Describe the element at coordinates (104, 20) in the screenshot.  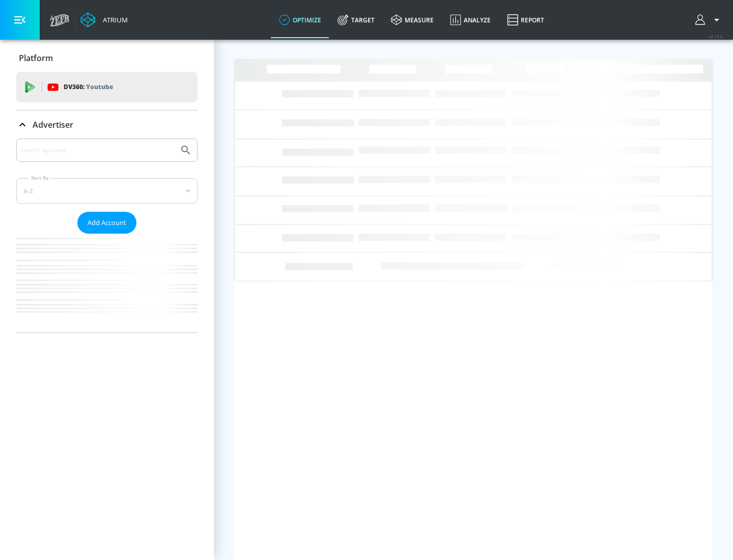
I see `a: Atrium` at that location.